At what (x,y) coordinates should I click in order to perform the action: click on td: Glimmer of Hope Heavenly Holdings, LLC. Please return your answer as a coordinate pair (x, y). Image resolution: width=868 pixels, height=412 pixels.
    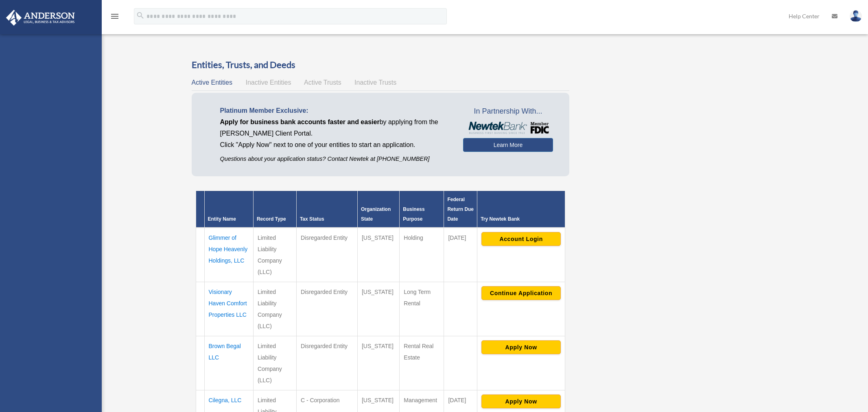
    Looking at the image, I should click on (229, 255).